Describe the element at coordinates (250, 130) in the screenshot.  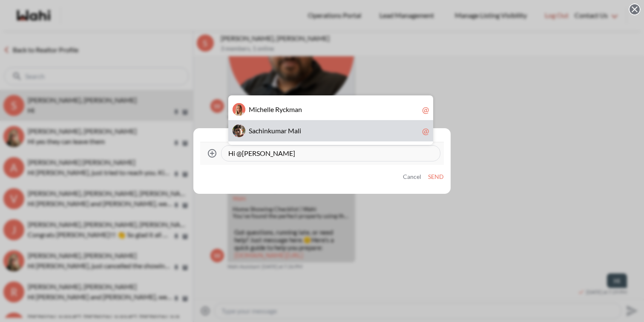
I see `span: S` at that location.